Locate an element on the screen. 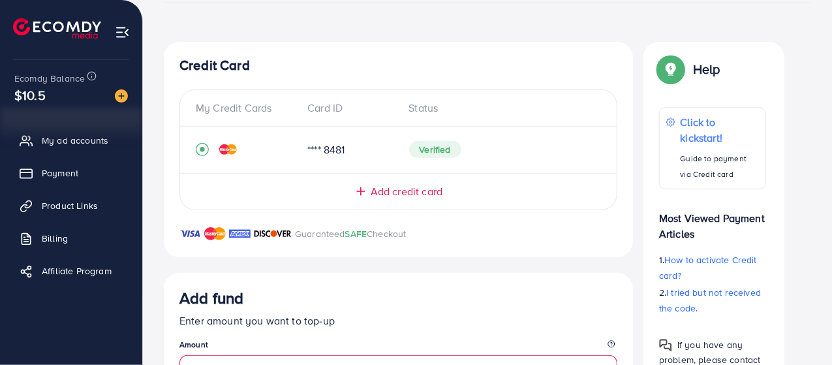  span: Product Links is located at coordinates (70, 205).